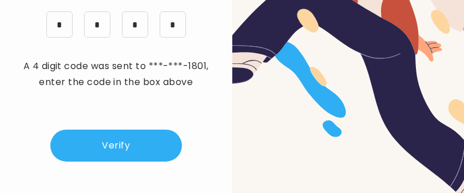  Describe the element at coordinates (173, 25) in the screenshot. I see `input: 5` at that location.